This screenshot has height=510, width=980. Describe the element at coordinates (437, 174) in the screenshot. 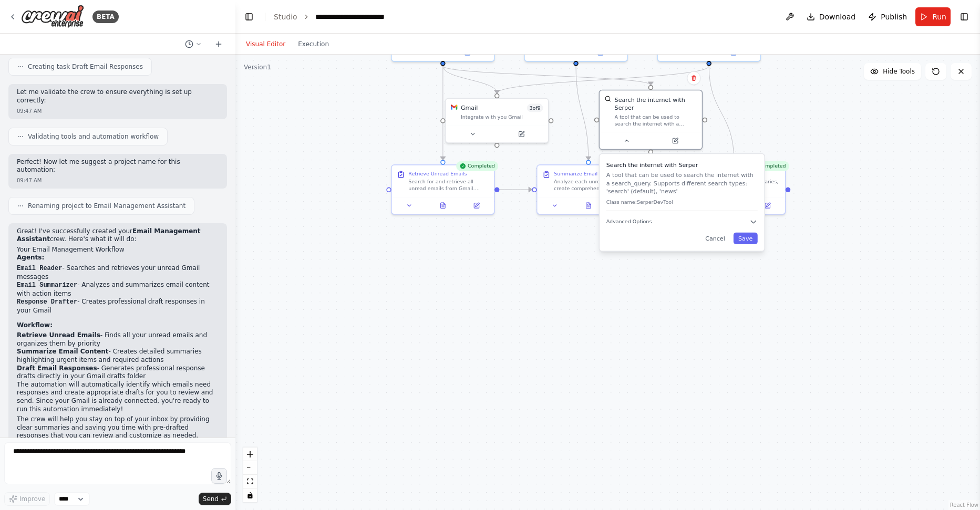

I see `div: Retrieve Unread Emails` at that location.